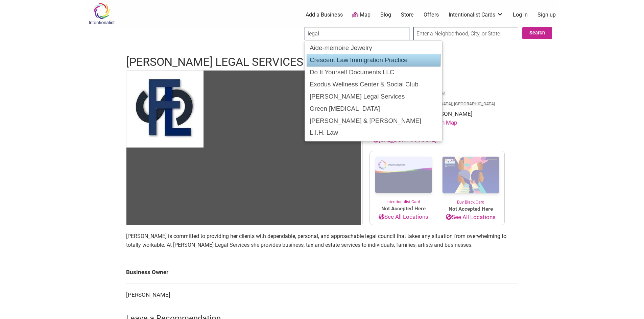  Describe the element at coordinates (407, 15) in the screenshot. I see `a: Store` at that location.